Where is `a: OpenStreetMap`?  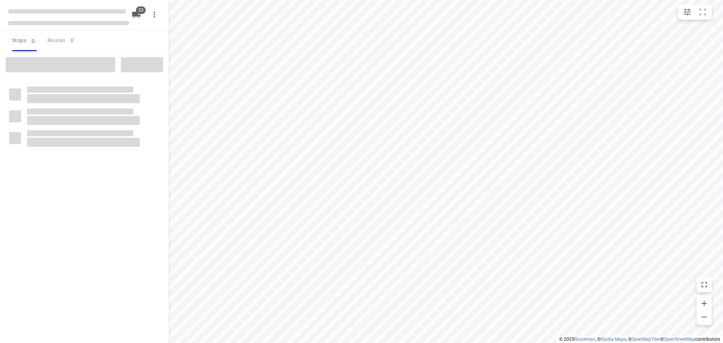
a: OpenStreetMap is located at coordinates (680, 339).